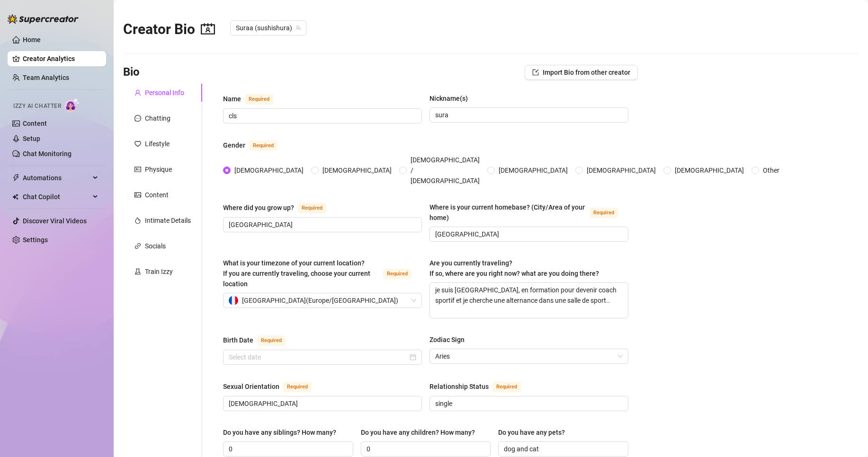 This screenshot has width=868, height=457. Describe the element at coordinates (586, 73) in the screenshot. I see `span: Import Bio from other creator` at that location.